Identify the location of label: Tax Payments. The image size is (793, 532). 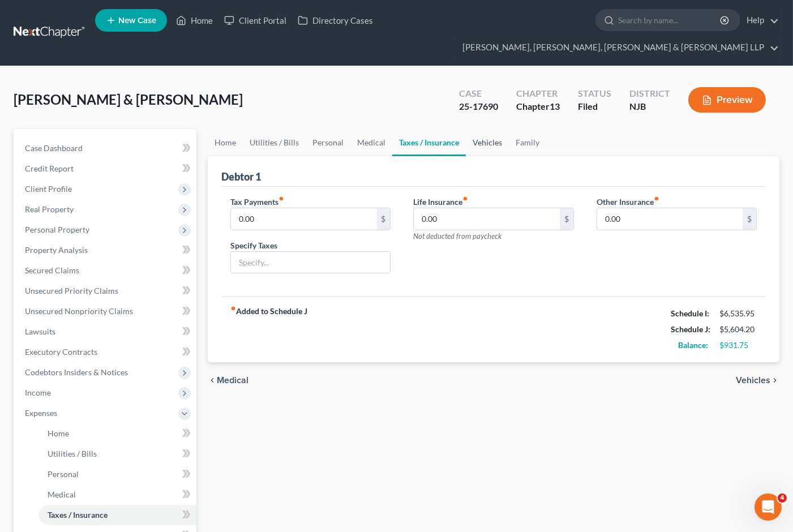
(257, 201).